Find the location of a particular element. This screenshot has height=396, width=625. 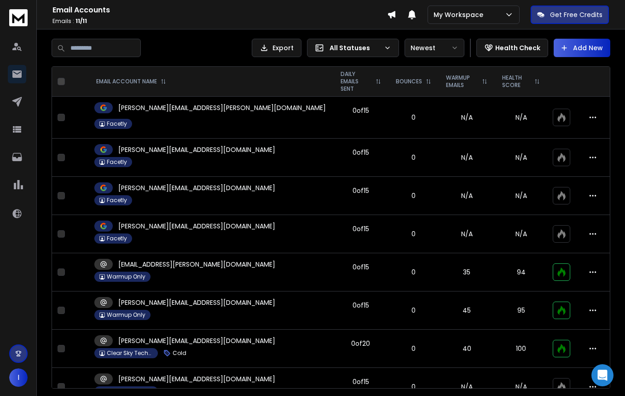

p: All Statuses is located at coordinates (355, 48).